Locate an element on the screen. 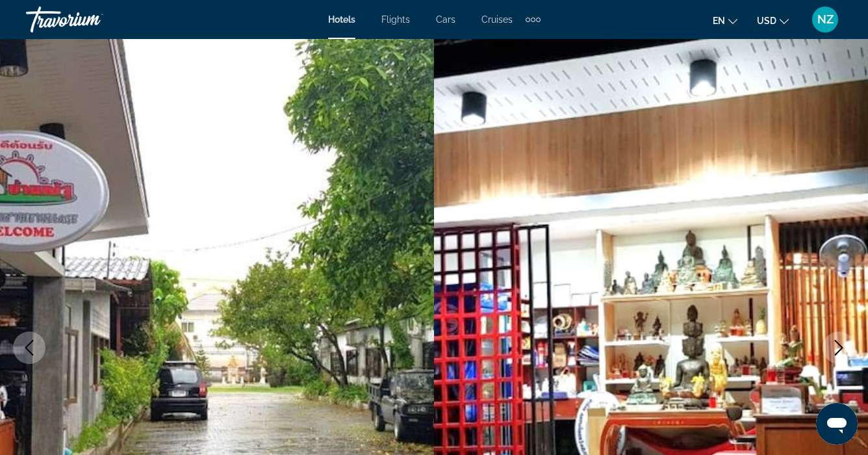 This screenshot has width=868, height=455. button: Change currency is located at coordinates (773, 20).